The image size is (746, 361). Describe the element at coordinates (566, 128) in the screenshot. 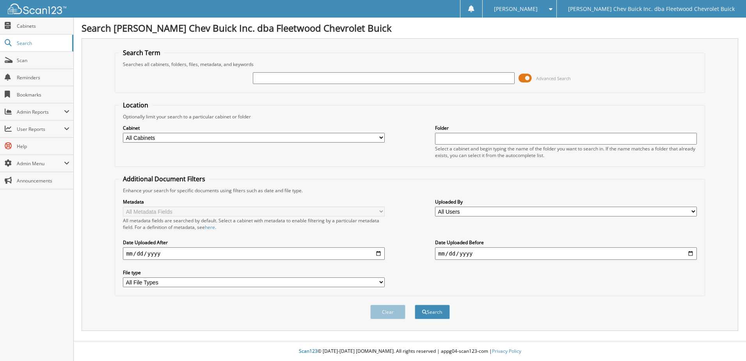

I see `label: Folder` at that location.